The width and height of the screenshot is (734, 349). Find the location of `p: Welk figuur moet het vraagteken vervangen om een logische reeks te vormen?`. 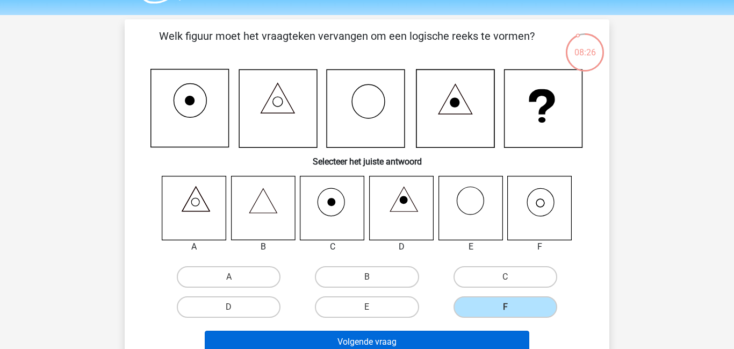

p: Welk figuur moet het vraagteken vervangen om een logische reeks te vormen? is located at coordinates (347, 44).